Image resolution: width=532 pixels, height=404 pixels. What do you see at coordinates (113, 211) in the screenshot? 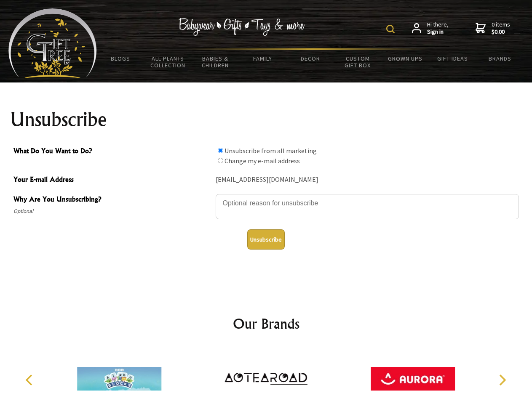
I see `span: Optional` at bounding box center [113, 211].